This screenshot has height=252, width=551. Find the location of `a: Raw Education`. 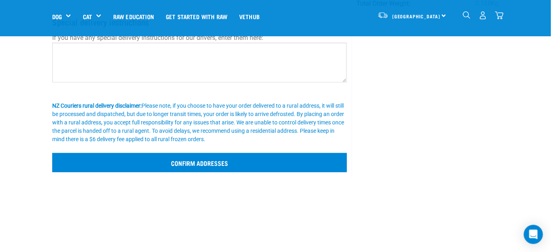

a: Raw Education is located at coordinates (134, 16).